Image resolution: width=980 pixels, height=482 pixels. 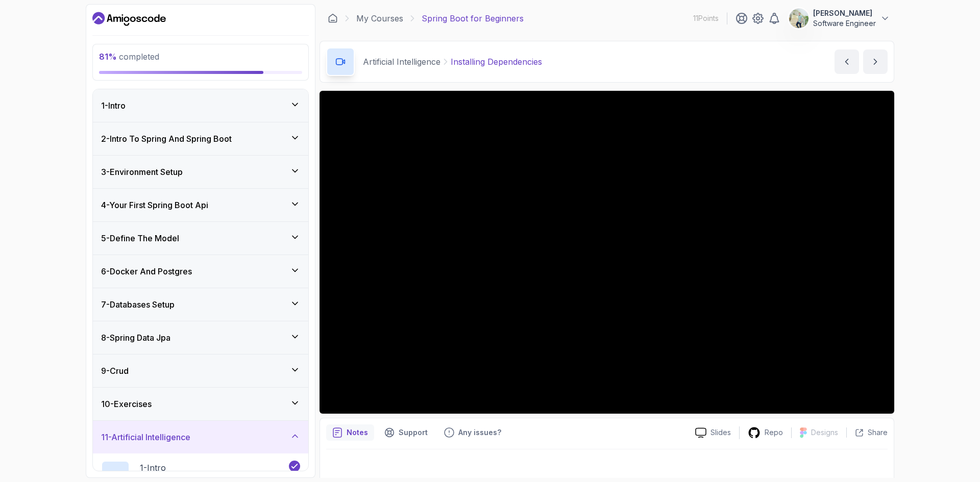 I want to click on h3: 10 - Exercises, so click(x=126, y=404).